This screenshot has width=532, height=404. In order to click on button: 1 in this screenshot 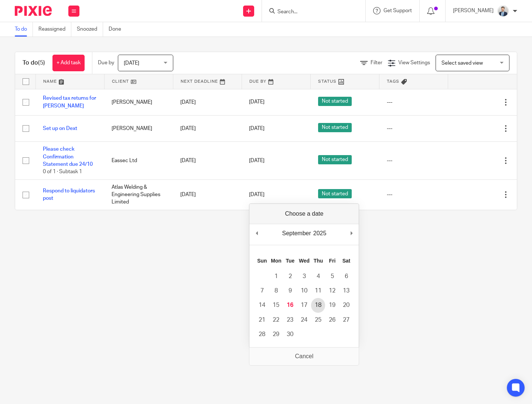, I will do `click(276, 276)`.